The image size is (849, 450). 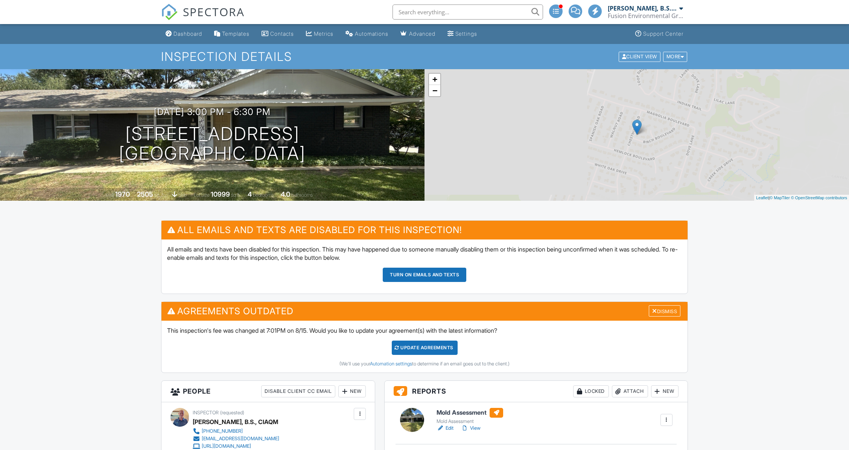 I want to click on div: (We'll use your to determine if an email goes out to the client.), so click(x=425, y=364).